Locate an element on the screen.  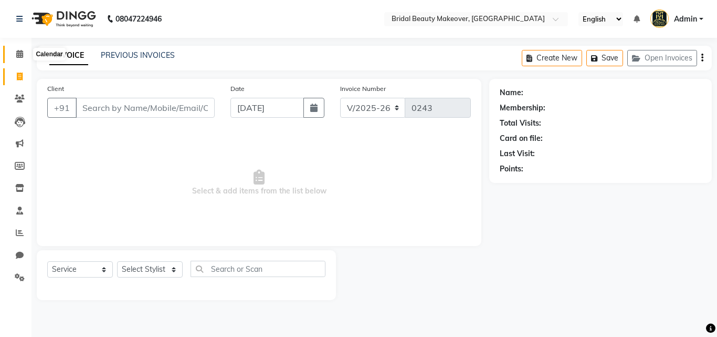
span: Admin is located at coordinates (686, 19).